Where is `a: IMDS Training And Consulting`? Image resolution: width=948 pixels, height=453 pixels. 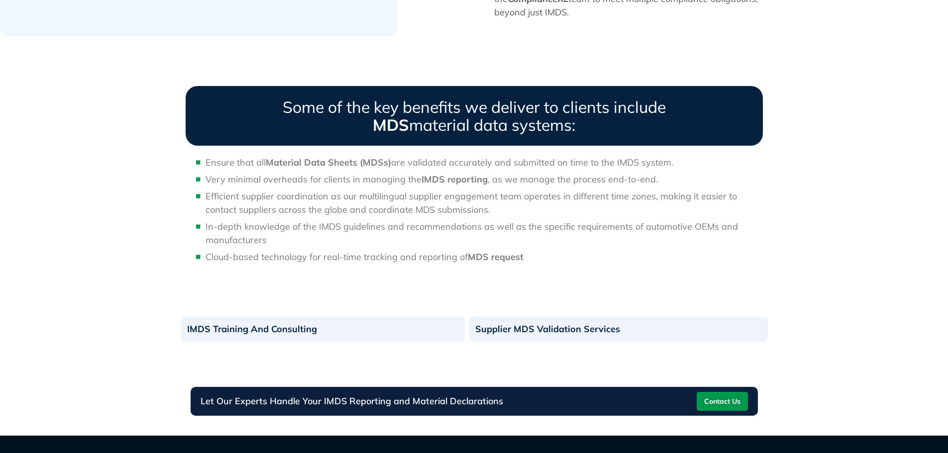
a: IMDS Training And Consulting is located at coordinates (322, 329).